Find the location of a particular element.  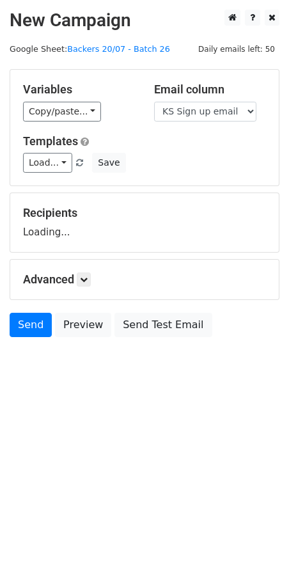

h5: Advanced is located at coordinates (144, 279).